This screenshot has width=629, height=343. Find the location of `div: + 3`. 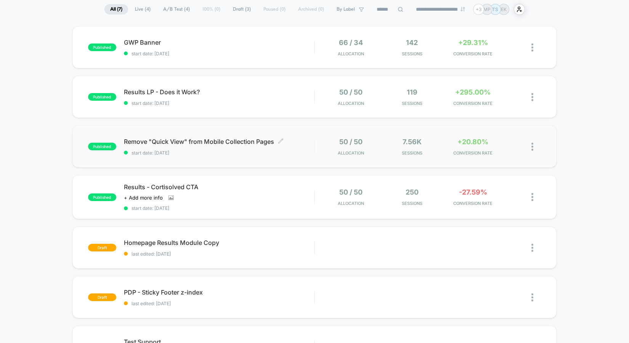

div: + 3 is located at coordinates (479, 9).